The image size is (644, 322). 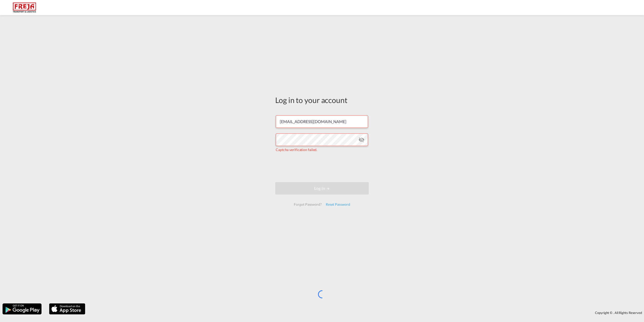 What do you see at coordinates (296, 150) in the screenshot?
I see `span: Captcha verification failed.` at bounding box center [296, 150].